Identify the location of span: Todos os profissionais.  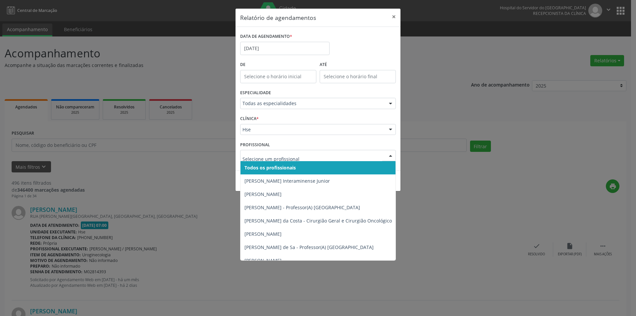
(270, 167).